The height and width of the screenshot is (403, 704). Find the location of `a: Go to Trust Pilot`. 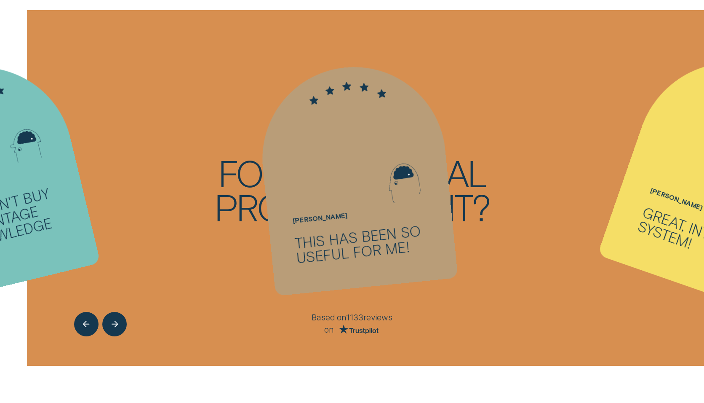

a: Go to Trust Pilot is located at coordinates (357, 329).